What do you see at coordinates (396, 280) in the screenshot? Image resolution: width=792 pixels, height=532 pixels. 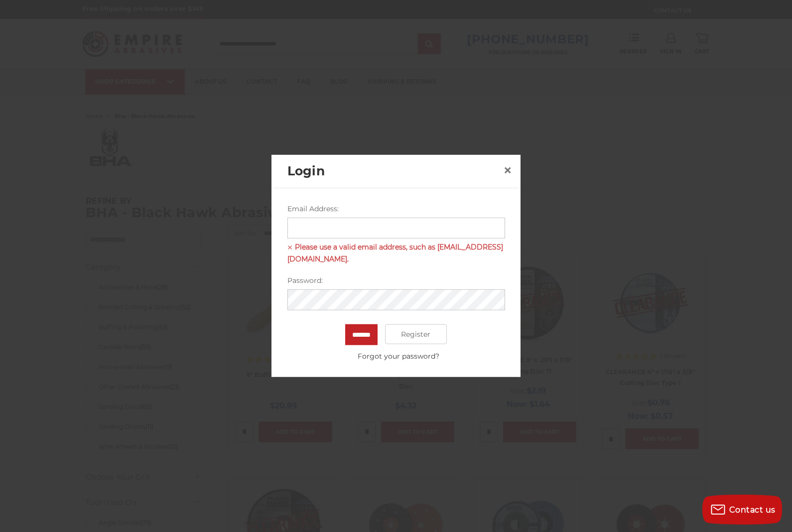 I see `label: Password:` at bounding box center [396, 280].